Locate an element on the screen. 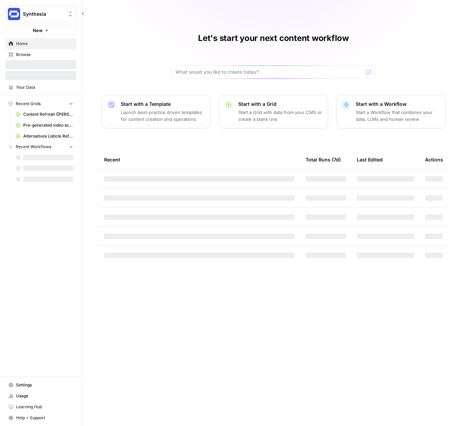  button: New is located at coordinates (41, 30).